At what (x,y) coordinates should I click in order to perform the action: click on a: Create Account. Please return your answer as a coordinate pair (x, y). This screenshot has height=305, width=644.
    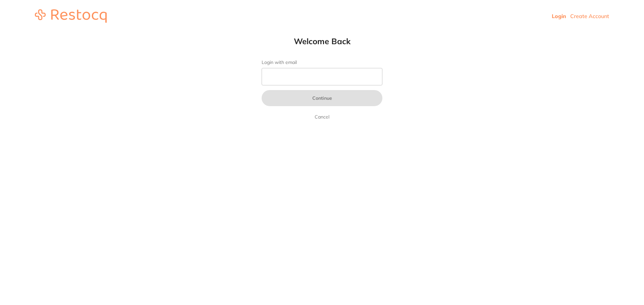
    Looking at the image, I should click on (590, 16).